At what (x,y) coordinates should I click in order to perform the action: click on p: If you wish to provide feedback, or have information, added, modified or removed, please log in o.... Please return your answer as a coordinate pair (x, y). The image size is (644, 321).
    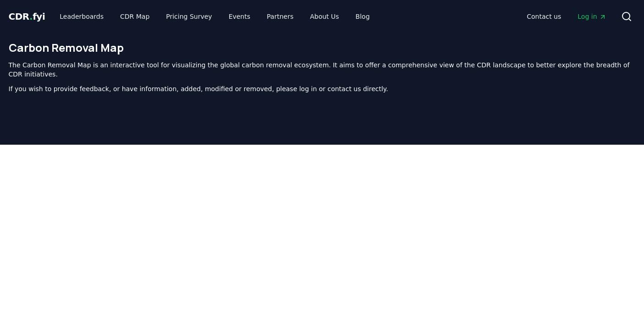
    Looking at the image, I should click on (322, 89).